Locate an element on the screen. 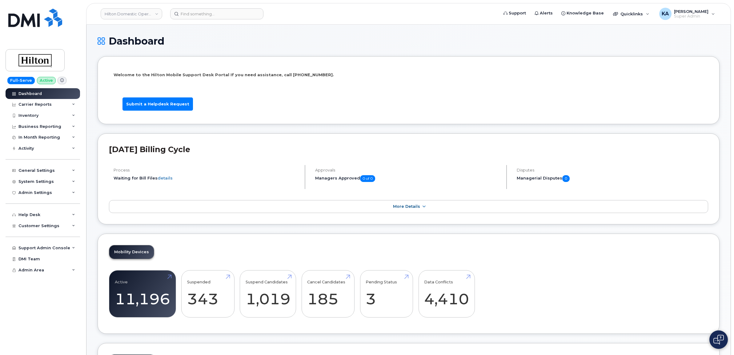  li: Waiting for Bill Files is located at coordinates (206, 178).